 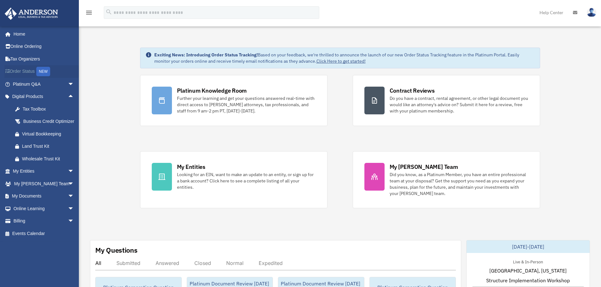 I want to click on a: menu, so click(x=89, y=14).